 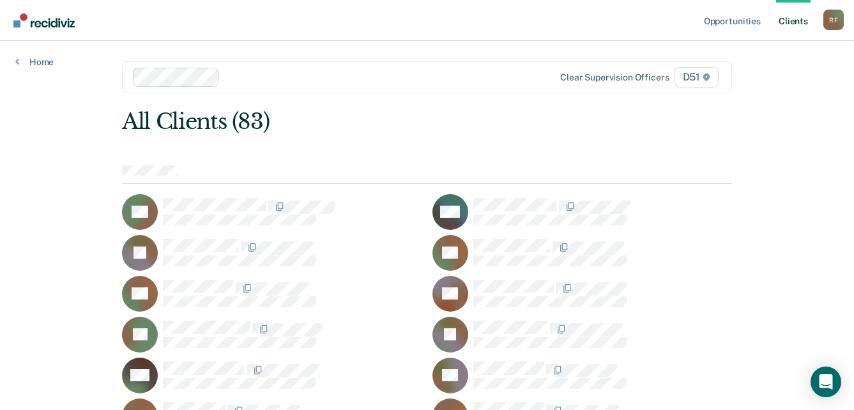 What do you see at coordinates (696, 77) in the screenshot?
I see `span: D51` at bounding box center [696, 77].